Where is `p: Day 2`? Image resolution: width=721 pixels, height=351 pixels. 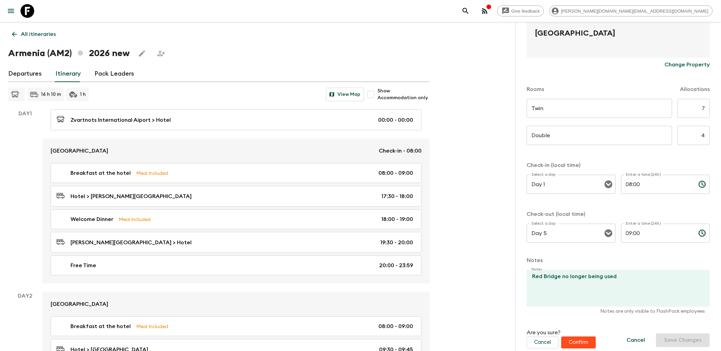
p: Day 2 is located at coordinates (25, 296).